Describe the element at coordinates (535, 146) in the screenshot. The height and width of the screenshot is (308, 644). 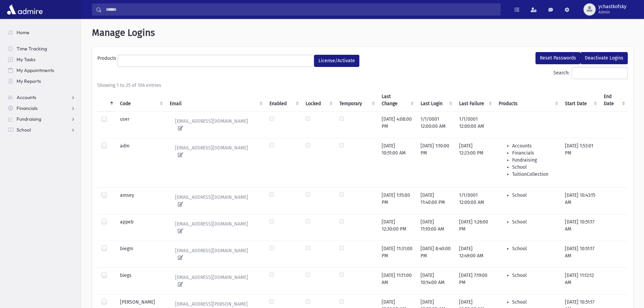
I see `li: Accounts` at that location.